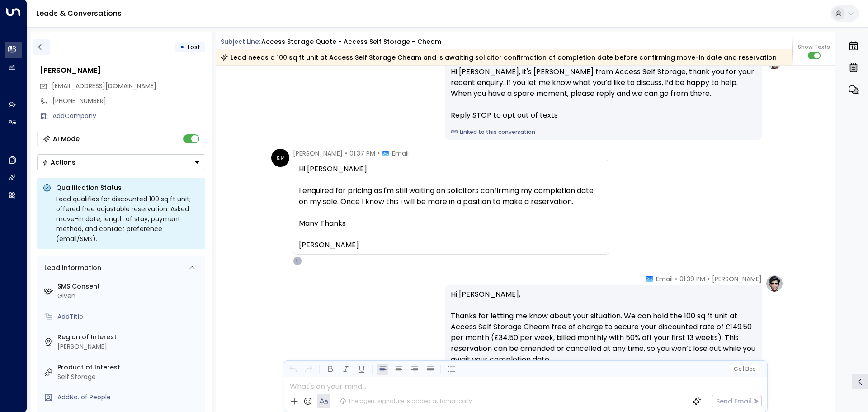 This screenshot has height=412, width=868. Describe the element at coordinates (406, 402) in the screenshot. I see `div: The agent signature is added automatically` at that location.